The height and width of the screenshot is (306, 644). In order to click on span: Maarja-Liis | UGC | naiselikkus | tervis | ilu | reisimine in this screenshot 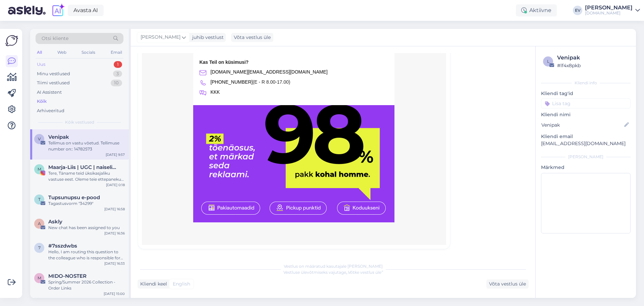, I will do `click(83, 168)`.